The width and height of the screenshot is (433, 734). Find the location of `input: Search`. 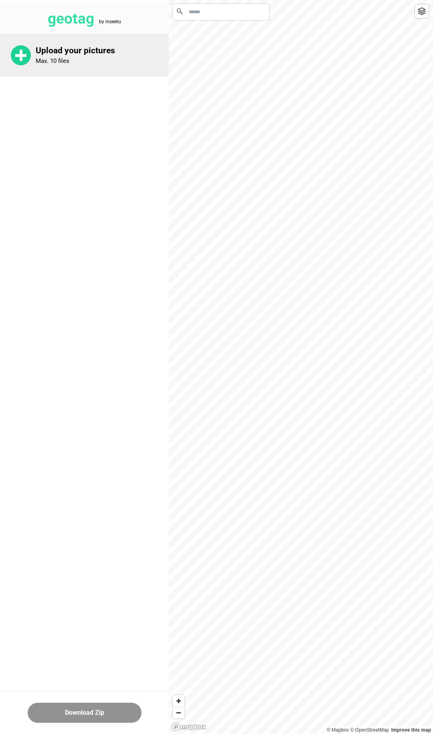

input: Search is located at coordinates (221, 12).